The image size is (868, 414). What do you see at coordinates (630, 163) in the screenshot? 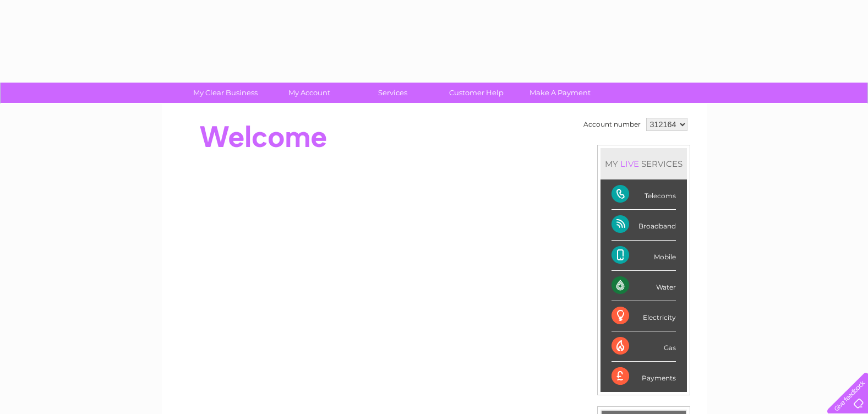
I see `div: LIVE` at bounding box center [630, 163].